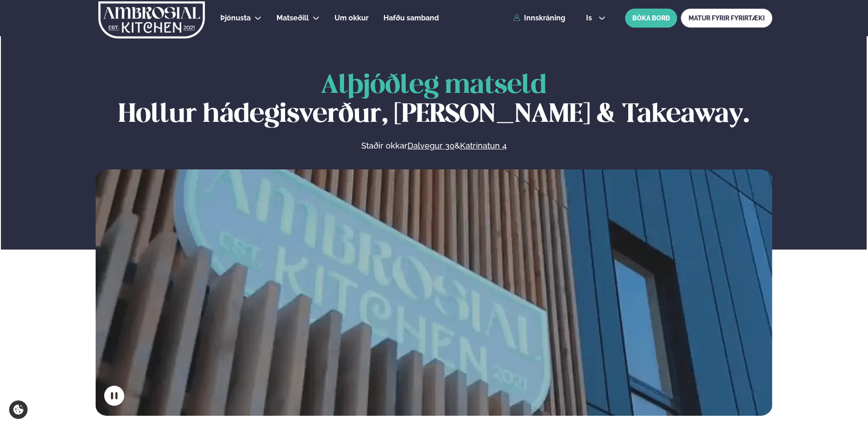  What do you see at coordinates (434, 86) in the screenshot?
I see `span: Alþjóðleg matseld` at bounding box center [434, 86].